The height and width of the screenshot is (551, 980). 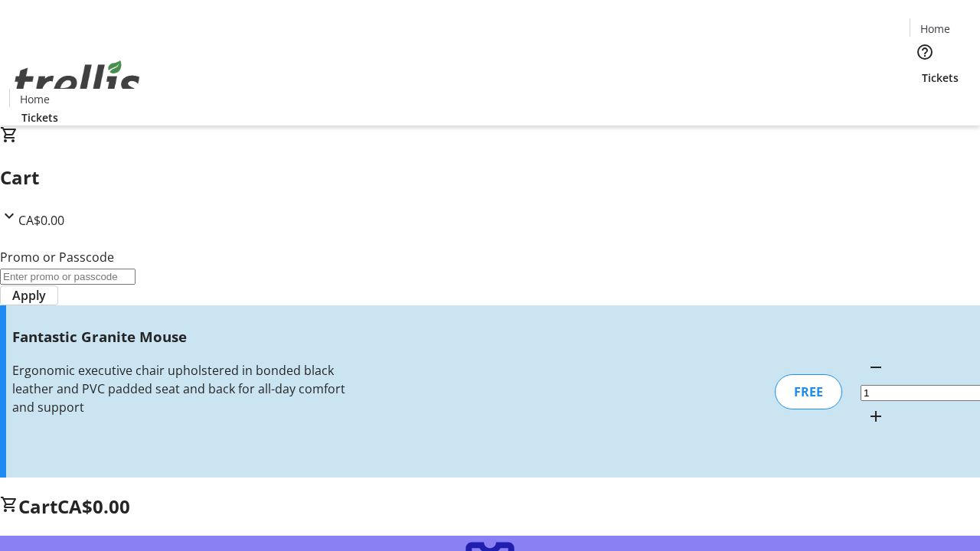 I want to click on button: Increment by one, so click(x=876, y=416).